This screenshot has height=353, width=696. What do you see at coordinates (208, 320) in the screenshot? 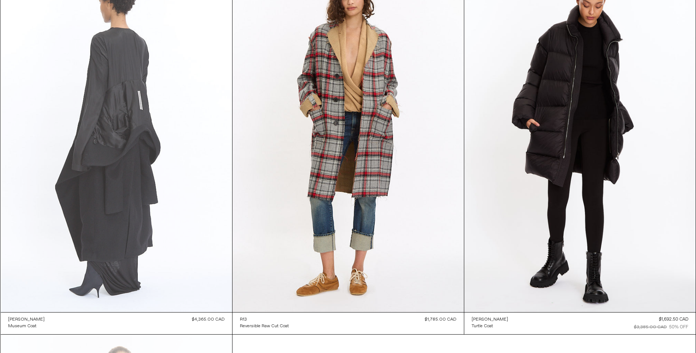
I see `div: $4,365.00 CAD` at bounding box center [208, 320].